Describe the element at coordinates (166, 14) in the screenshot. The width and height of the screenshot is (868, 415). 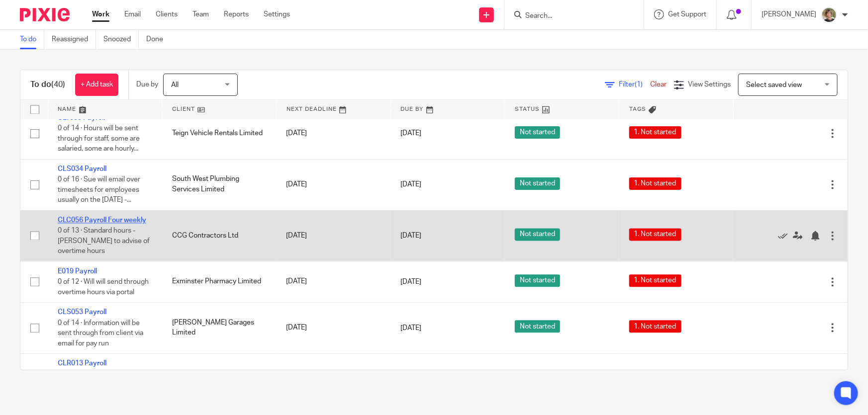
I see `a: Clients` at that location.